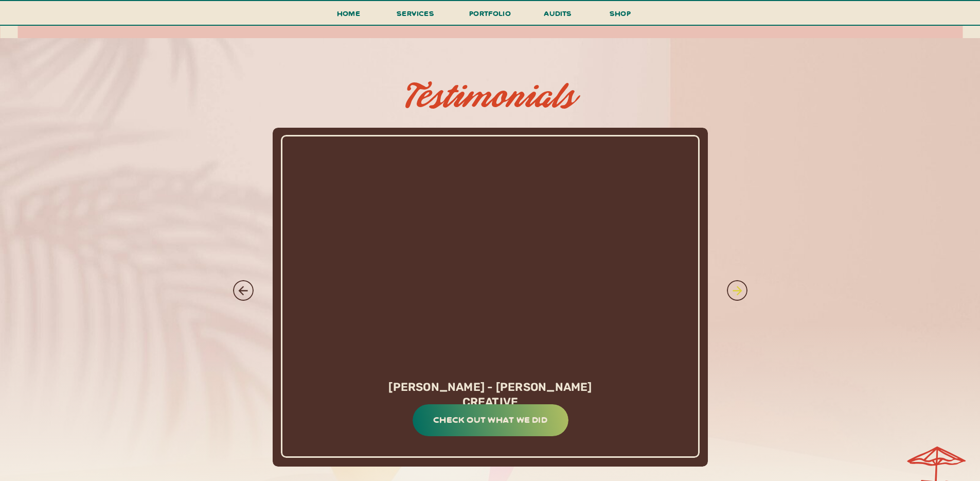 The width and height of the screenshot is (980, 481). Describe the element at coordinates (490, 95) in the screenshot. I see `h2: Testimonials` at that location.